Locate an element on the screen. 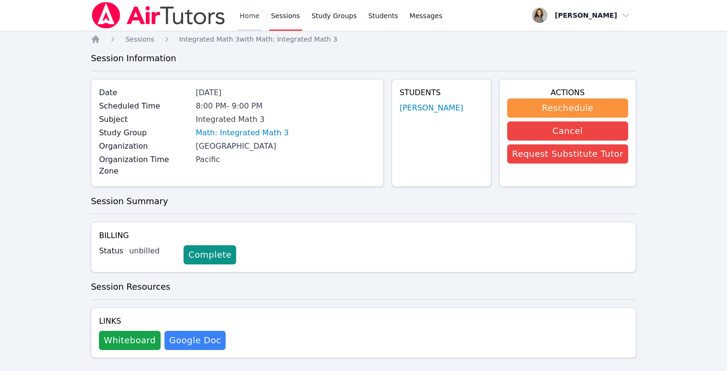 The height and width of the screenshot is (371, 727). label: Status is located at coordinates (111, 251).